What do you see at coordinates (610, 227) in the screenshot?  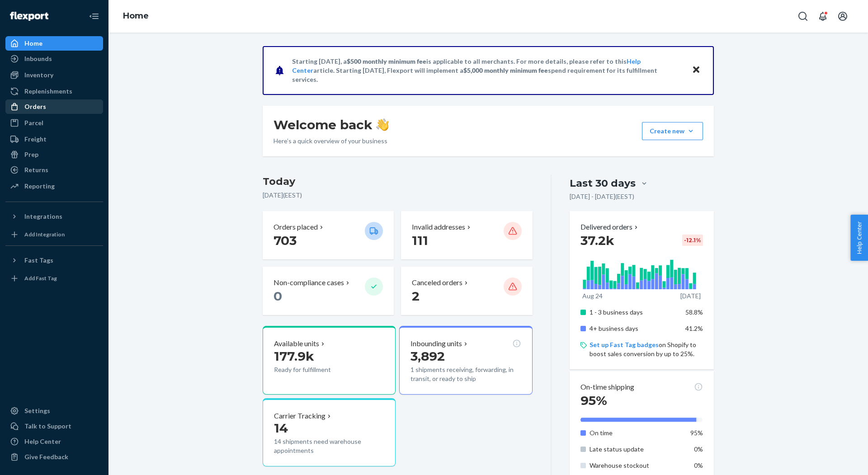 I see `button: Delivered orders` at bounding box center [610, 227].